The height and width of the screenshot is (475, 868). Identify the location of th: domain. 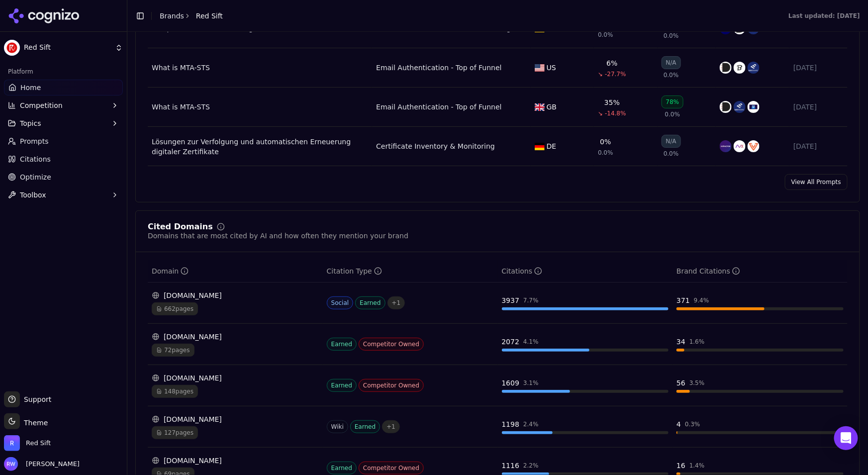
(235, 271).